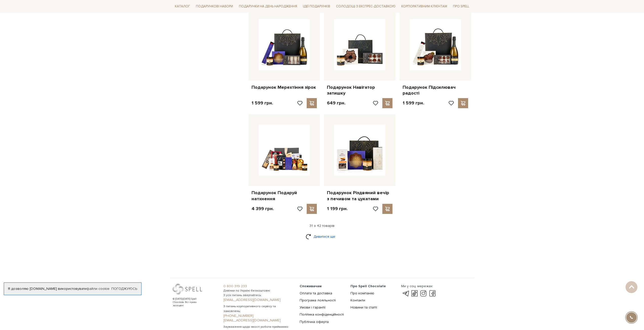 The image size is (644, 330). Describe the element at coordinates (268, 6) in the screenshot. I see `a: Подарунки на День народження` at that location.